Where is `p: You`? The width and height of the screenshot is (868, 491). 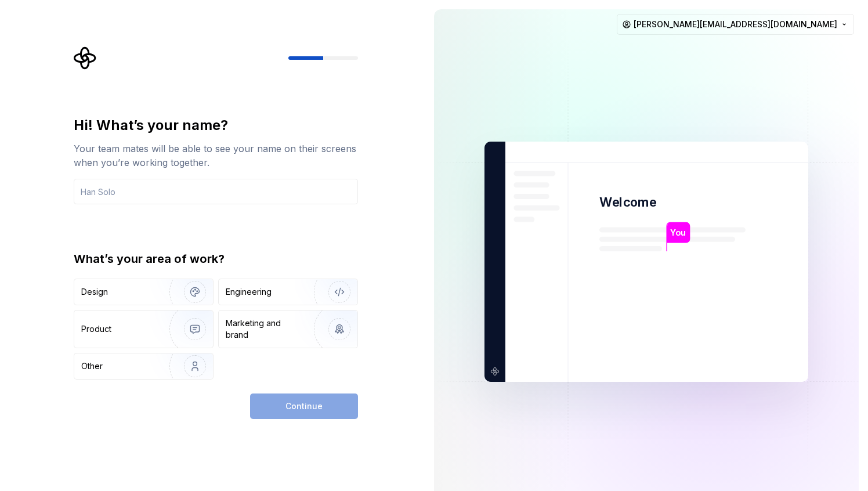 p: You is located at coordinates (678, 233).